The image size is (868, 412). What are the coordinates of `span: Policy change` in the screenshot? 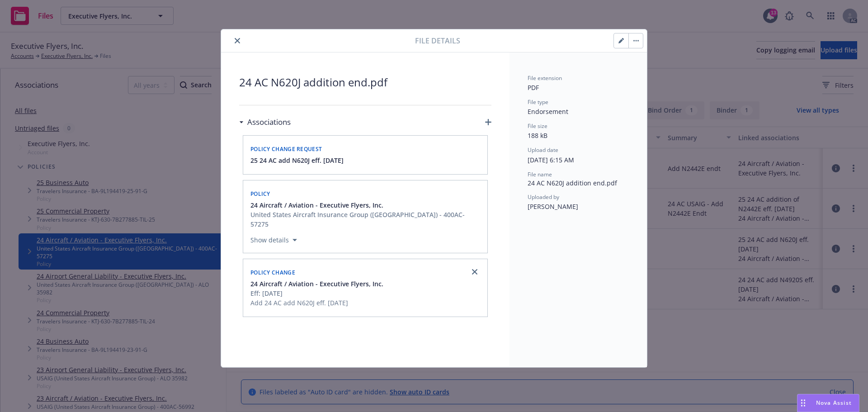 It's located at (273, 272).